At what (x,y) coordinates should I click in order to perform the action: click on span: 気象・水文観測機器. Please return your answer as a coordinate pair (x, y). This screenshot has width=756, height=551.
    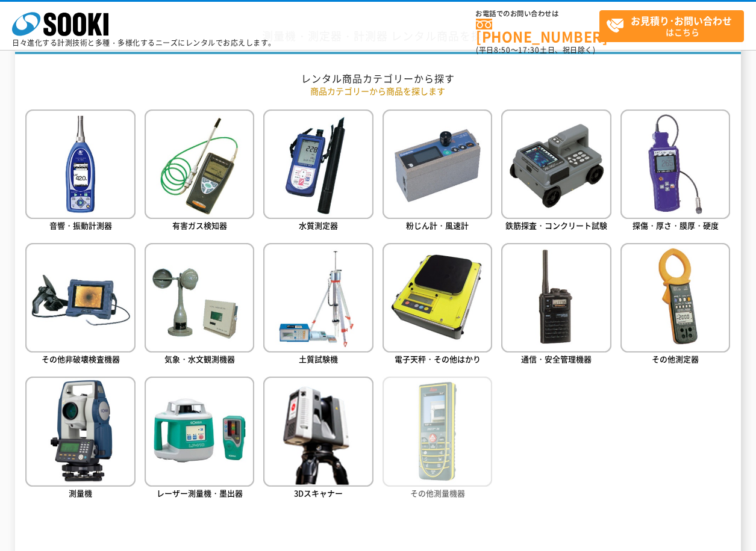
    Looking at the image, I should click on (200, 358).